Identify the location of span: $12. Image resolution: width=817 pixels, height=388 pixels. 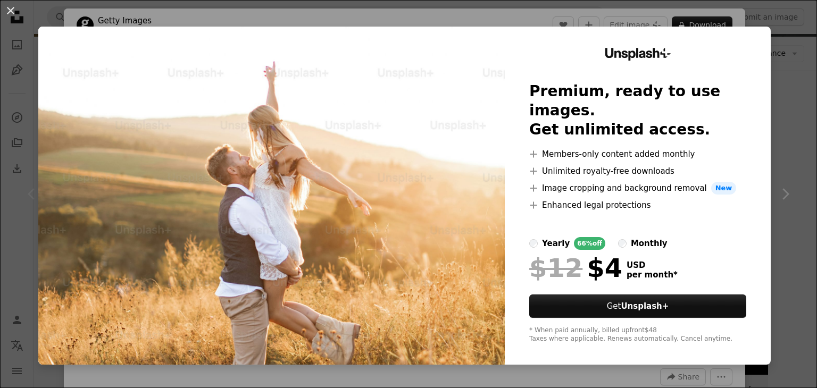
(556, 268).